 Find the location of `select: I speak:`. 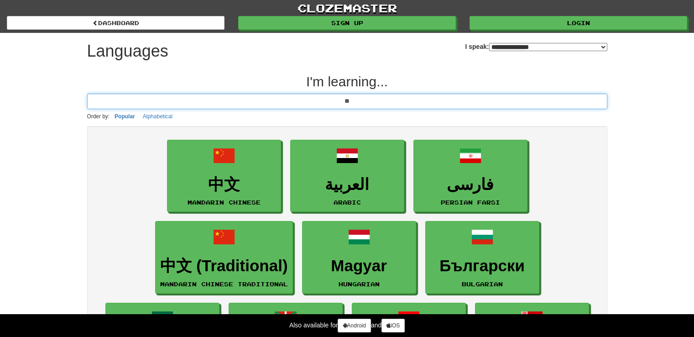

select: I speak: is located at coordinates (548, 47).